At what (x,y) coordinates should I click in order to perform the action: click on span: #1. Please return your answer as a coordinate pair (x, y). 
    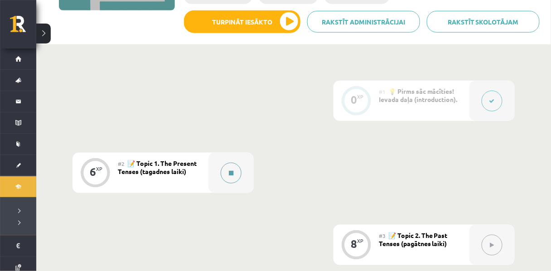
    Looking at the image, I should click on (382, 92).